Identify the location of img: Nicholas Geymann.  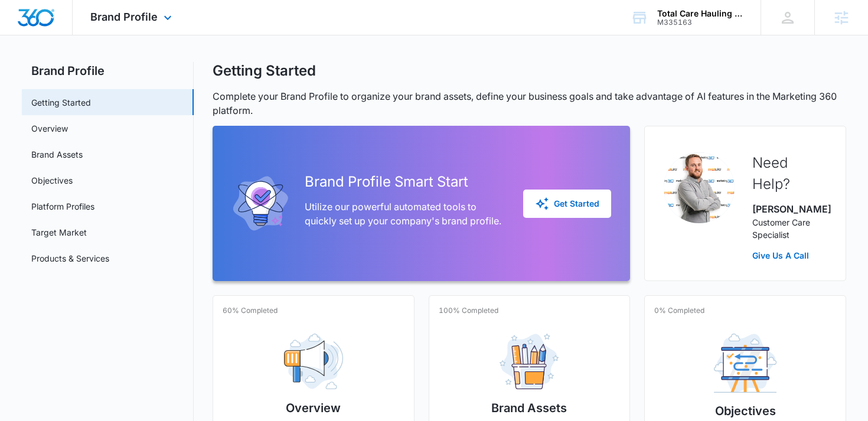
(699, 188).